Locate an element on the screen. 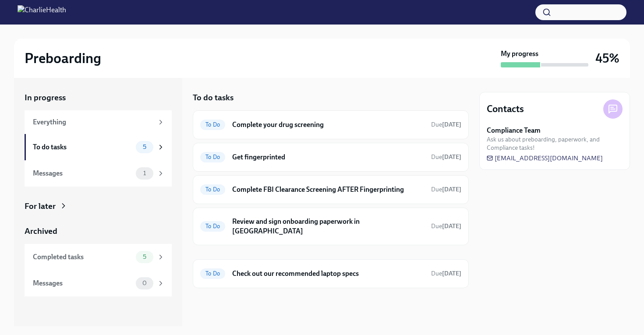 Image resolution: width=644 pixels, height=335 pixels. a: Completed tasks5 is located at coordinates (98, 257).